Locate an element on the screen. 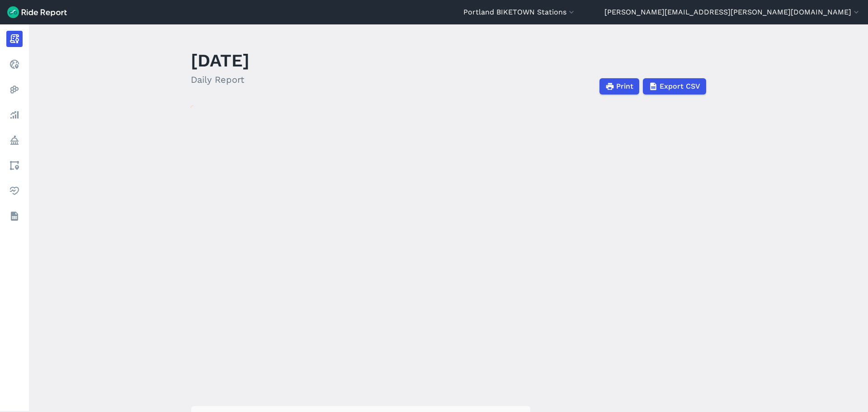  a: Analyze is located at coordinates (14, 115).